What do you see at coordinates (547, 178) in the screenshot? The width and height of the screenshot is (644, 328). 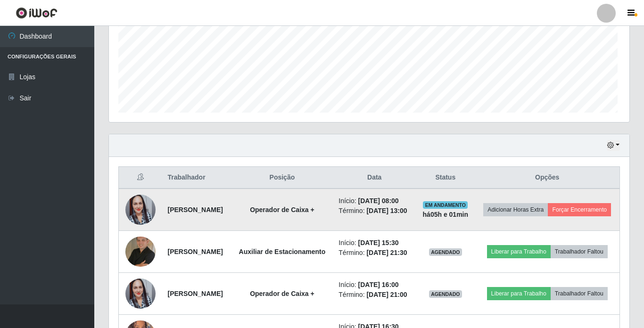 I see `th: Opções` at bounding box center [547, 178].